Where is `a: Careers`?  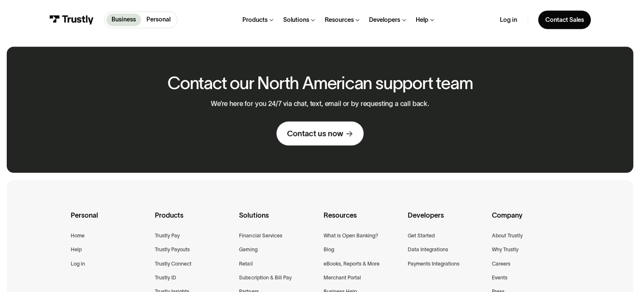
a: Careers is located at coordinates (501, 264).